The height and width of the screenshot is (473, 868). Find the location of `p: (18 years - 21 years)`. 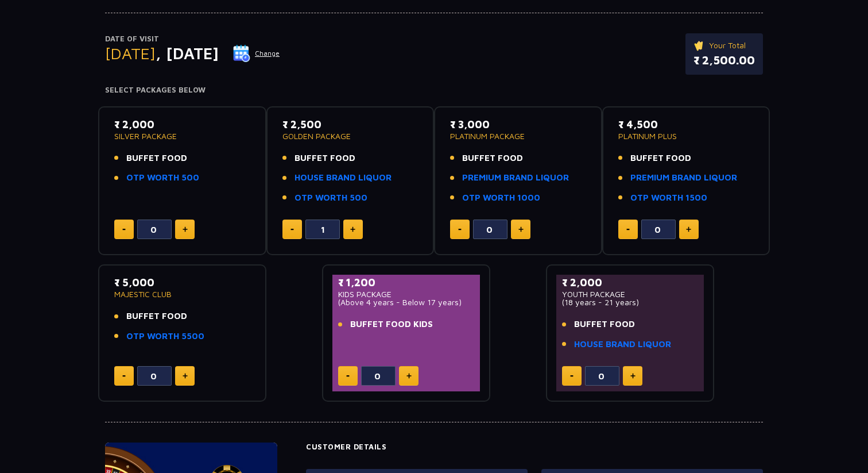

p: (18 years - 21 years) is located at coordinates (630, 302).